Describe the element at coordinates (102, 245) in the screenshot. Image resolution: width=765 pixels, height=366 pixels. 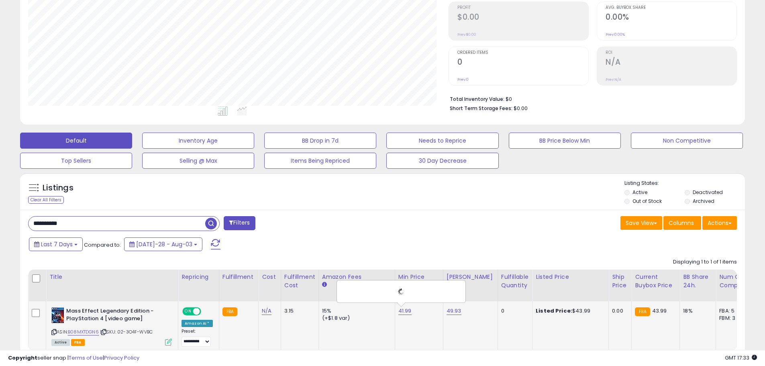
I see `span: Compared to:` at that location.